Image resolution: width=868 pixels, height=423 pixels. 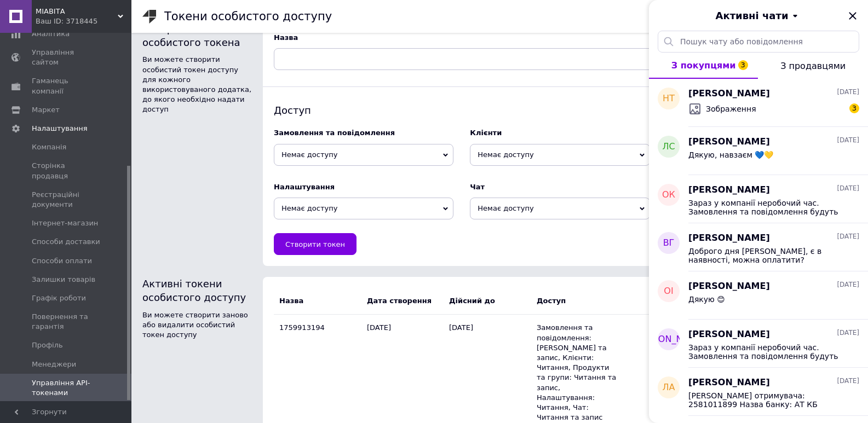 What do you see at coordinates (758, 42) in the screenshot?
I see `input: Пошук чату або повідомлення` at bounding box center [758, 42].